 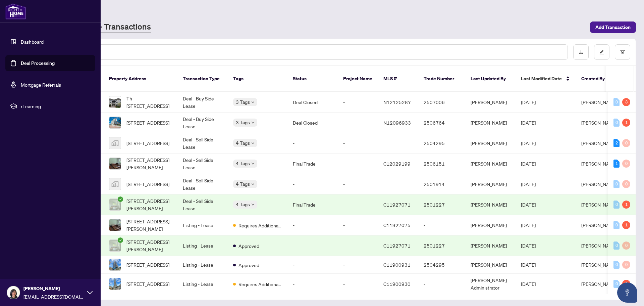 I want to click on span: download, so click(x=581, y=52).